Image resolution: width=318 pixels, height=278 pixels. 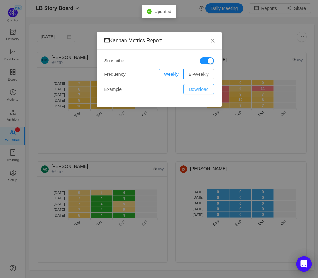 I want to click on button: Download, so click(x=198, y=89).